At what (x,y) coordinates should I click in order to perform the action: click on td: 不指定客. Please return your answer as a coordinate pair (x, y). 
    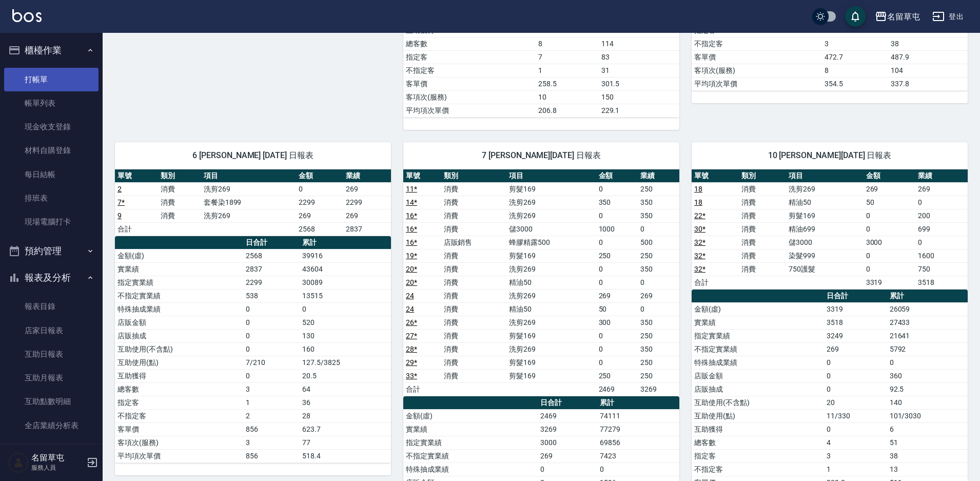
    Looking at the image, I should click on (179, 416).